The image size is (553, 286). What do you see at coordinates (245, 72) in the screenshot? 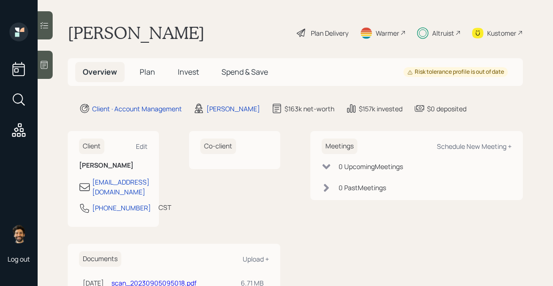
I see `span: Spend & Save` at bounding box center [245, 72].